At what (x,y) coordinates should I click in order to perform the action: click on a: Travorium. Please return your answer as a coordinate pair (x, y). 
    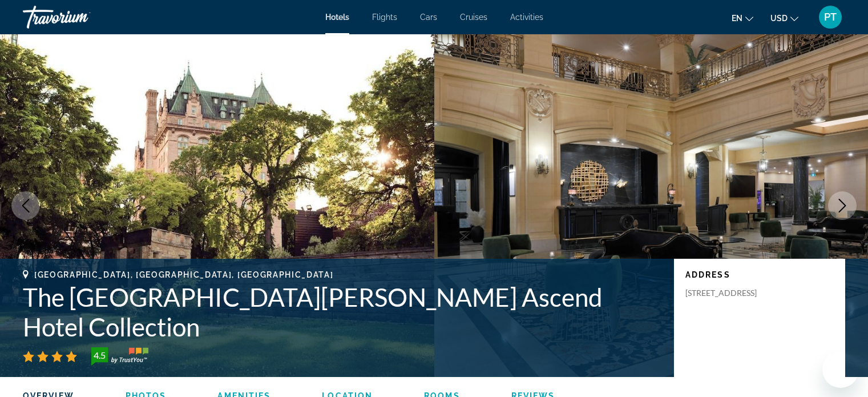
    Looking at the image, I should click on (80, 17).